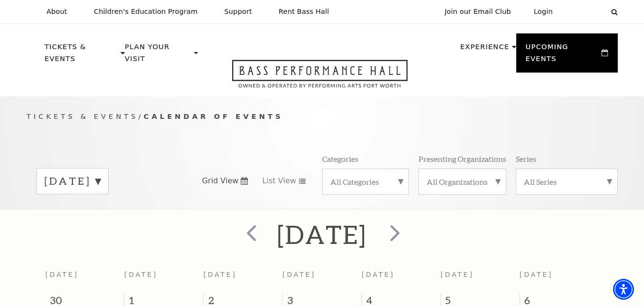 Image resolution: width=644 pixels, height=306 pixels. I want to click on p: Presenting Organizations, so click(462, 159).